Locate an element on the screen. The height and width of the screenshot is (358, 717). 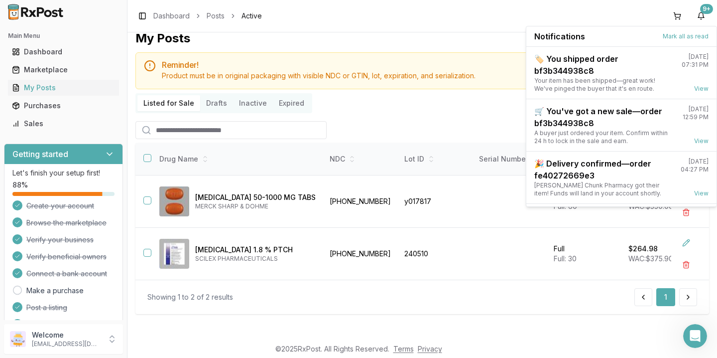
button: Expired is located at coordinates (291, 103).